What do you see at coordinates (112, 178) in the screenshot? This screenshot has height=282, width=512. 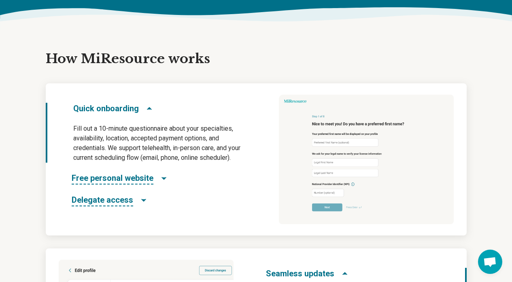 I see `span: Free personal website` at bounding box center [112, 178].